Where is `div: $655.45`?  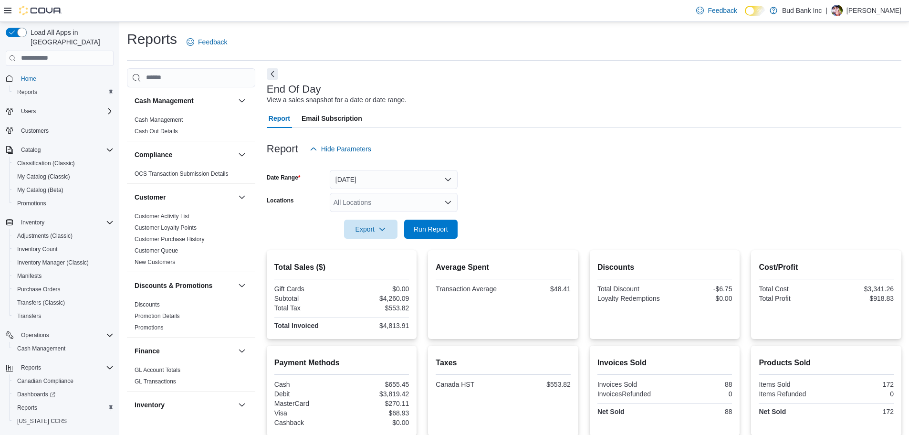 div: $655.45 is located at coordinates (376, 384).